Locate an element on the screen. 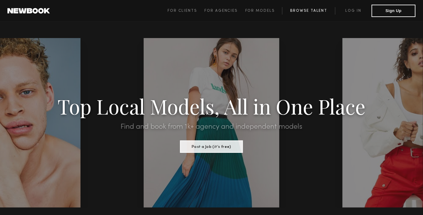 This screenshot has width=423, height=215. h2: Find and book from 1k+ agency and independent models is located at coordinates (211, 127).